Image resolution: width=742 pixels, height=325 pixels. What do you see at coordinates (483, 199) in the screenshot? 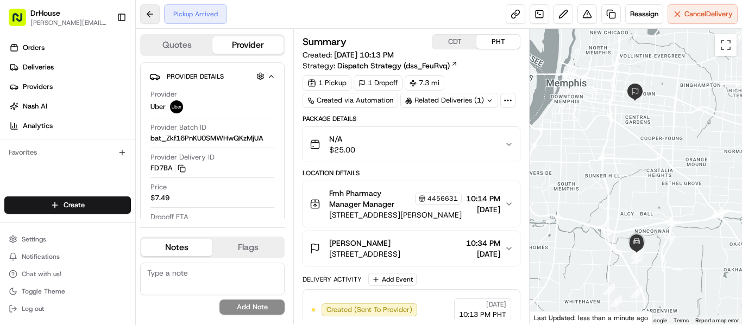
I see `span: 10:14 PM` at bounding box center [483, 199].